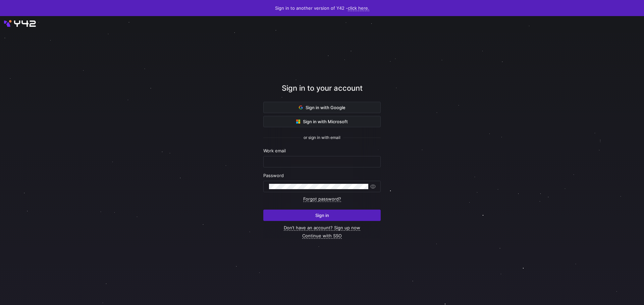  Describe the element at coordinates (322, 215) in the screenshot. I see `button: Sign in` at that location.